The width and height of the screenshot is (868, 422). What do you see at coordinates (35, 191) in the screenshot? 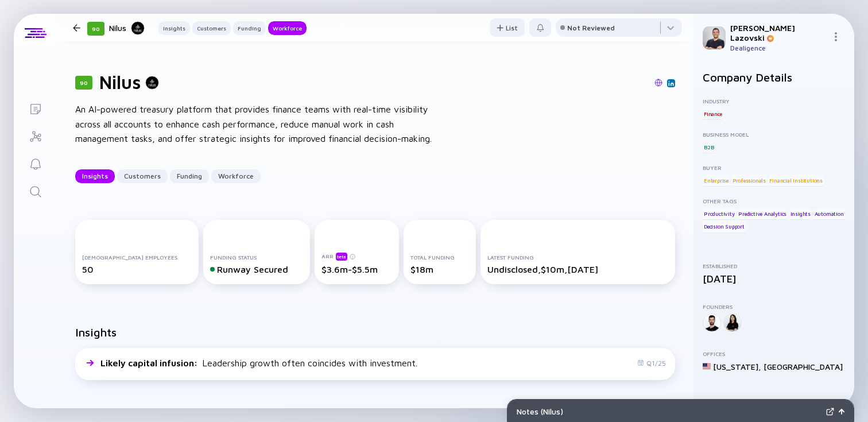
I see `a: Search` at bounding box center [35, 191].